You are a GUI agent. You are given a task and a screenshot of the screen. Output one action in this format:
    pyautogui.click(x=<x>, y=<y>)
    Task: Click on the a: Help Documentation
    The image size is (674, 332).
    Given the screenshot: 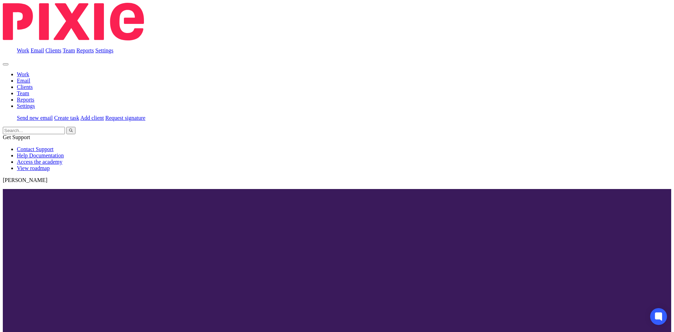 What is the action you would take?
    pyautogui.click(x=40, y=155)
    